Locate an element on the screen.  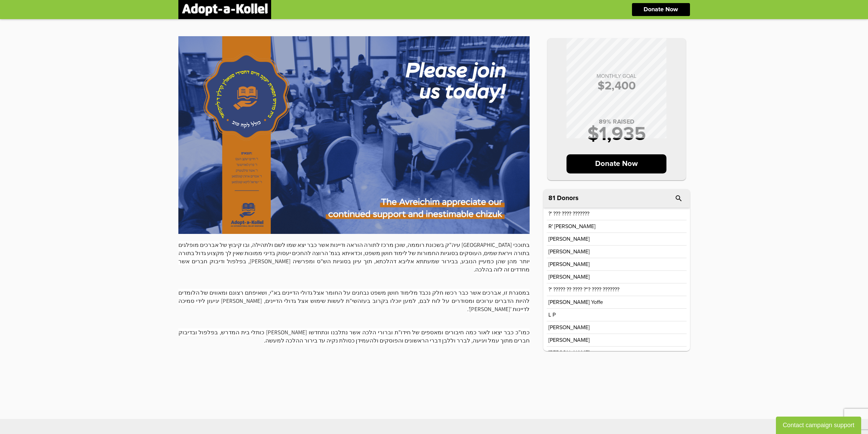
p: Donors is located at coordinates (567, 198).